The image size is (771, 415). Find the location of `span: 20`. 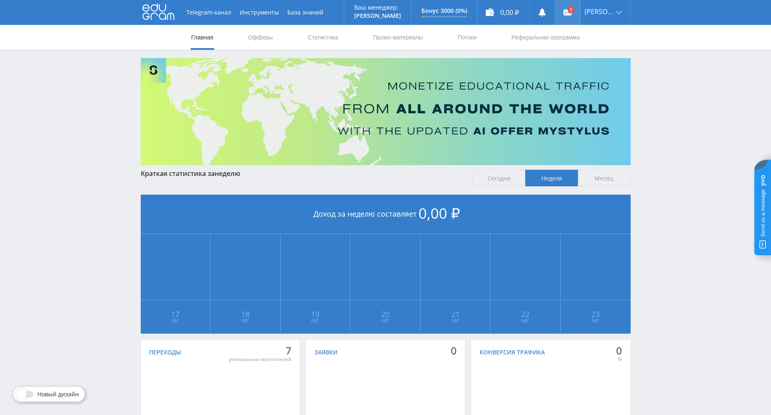

span: 20 is located at coordinates (385, 314).